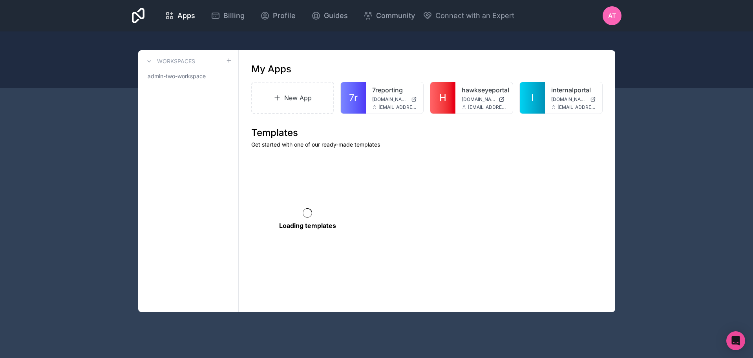 The image size is (753, 358). I want to click on span: Connect with an Expert, so click(475, 16).